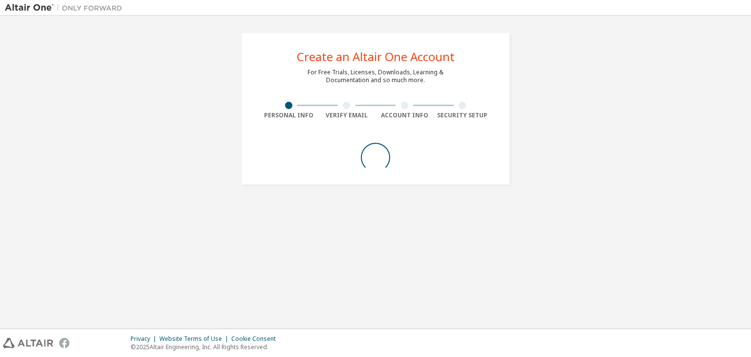 This screenshot has height=357, width=751. What do you see at coordinates (376, 76) in the screenshot?
I see `div: For Free Trials, Licenses, Downloads, Learning & Documentation and so much more.` at bounding box center [376, 76].